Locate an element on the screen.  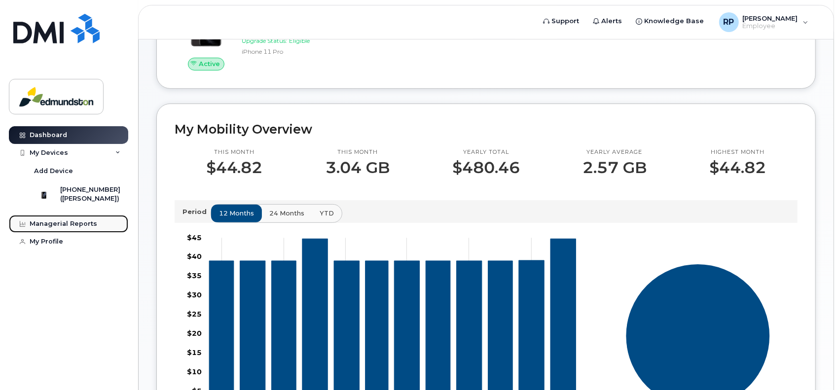
p: $480.46 is located at coordinates (486, 168).